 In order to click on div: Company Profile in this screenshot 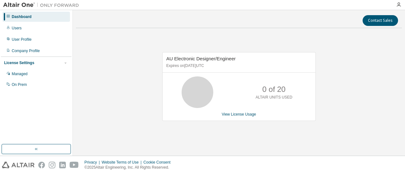, I will do `click(26, 51)`.